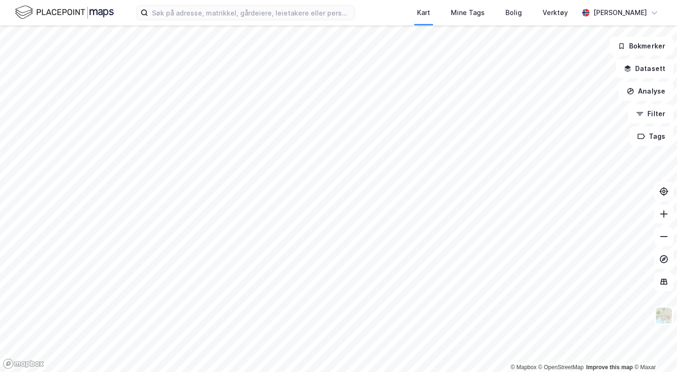 This screenshot has width=677, height=372. Describe the element at coordinates (468, 13) in the screenshot. I see `div: Mine Tags` at that location.